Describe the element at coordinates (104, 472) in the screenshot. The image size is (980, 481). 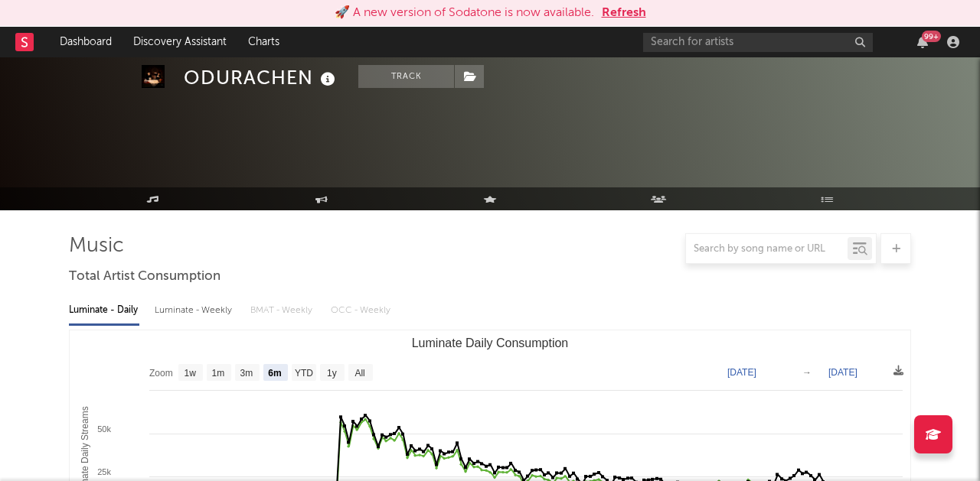
I see `text: 25k` at that location.